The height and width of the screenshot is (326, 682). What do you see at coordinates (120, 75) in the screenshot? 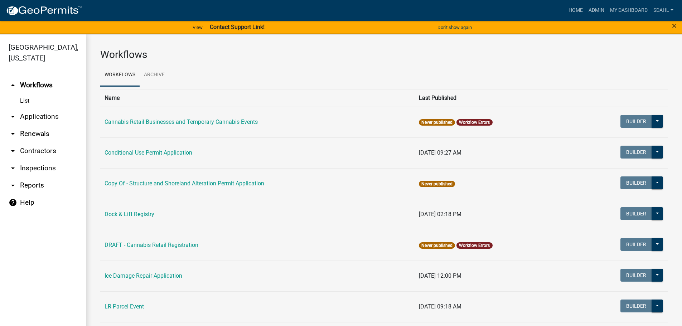
I see `a: Workflows` at bounding box center [120, 75].